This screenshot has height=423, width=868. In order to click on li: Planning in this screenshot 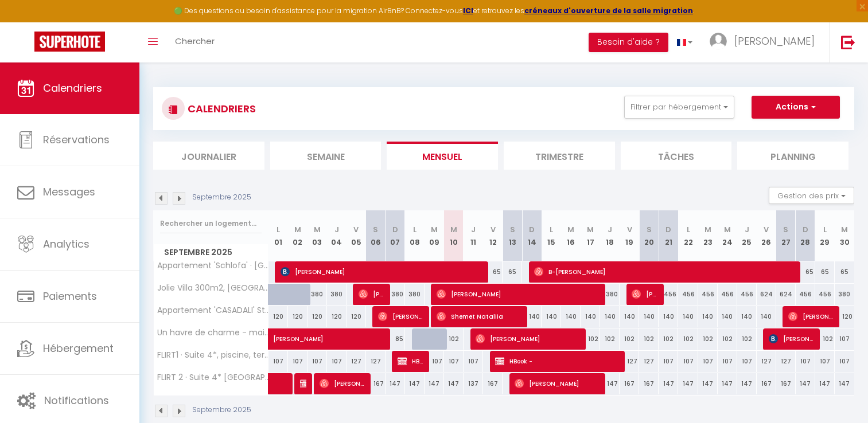, I will do `click(793, 156)`.